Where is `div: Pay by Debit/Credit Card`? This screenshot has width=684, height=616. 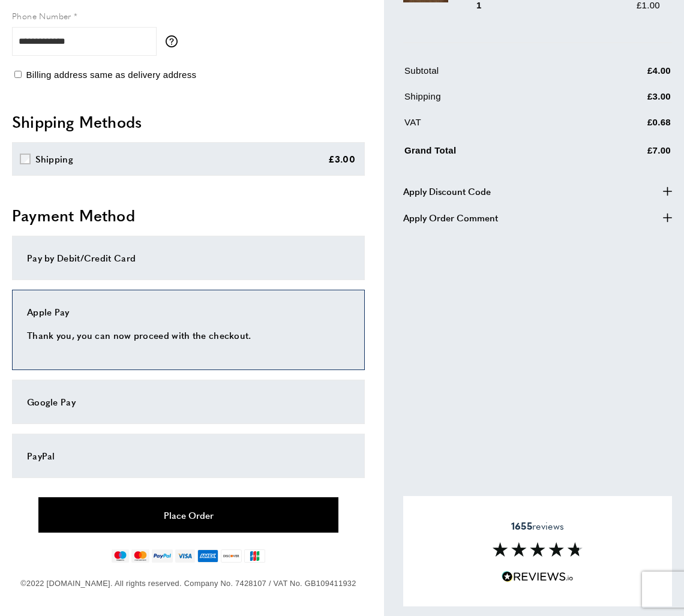 div: Pay by Debit/Credit Card is located at coordinates (188, 258).